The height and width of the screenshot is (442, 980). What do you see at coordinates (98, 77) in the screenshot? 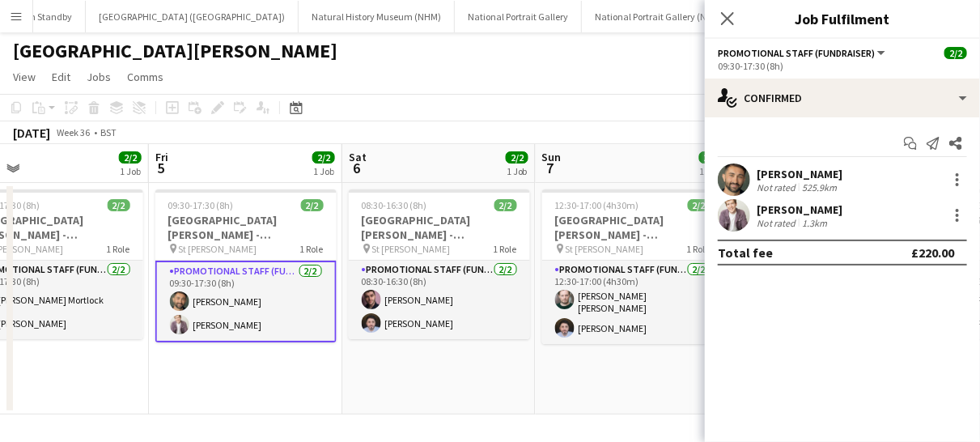
I see `a: Jobs` at bounding box center [98, 77].